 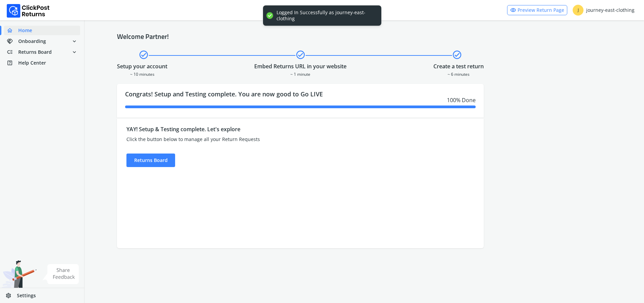 I want to click on div: Setup your account, so click(x=142, y=66).